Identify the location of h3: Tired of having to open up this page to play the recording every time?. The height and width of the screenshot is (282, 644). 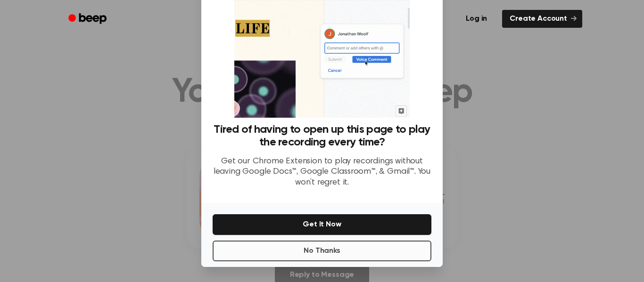
(322, 136).